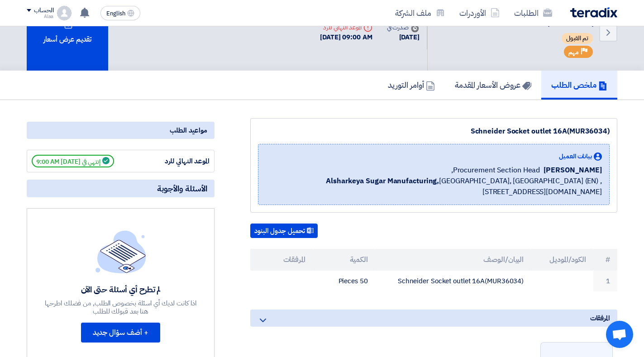  Describe the element at coordinates (577, 38) in the screenshot. I see `span: تم القبول` at that location.